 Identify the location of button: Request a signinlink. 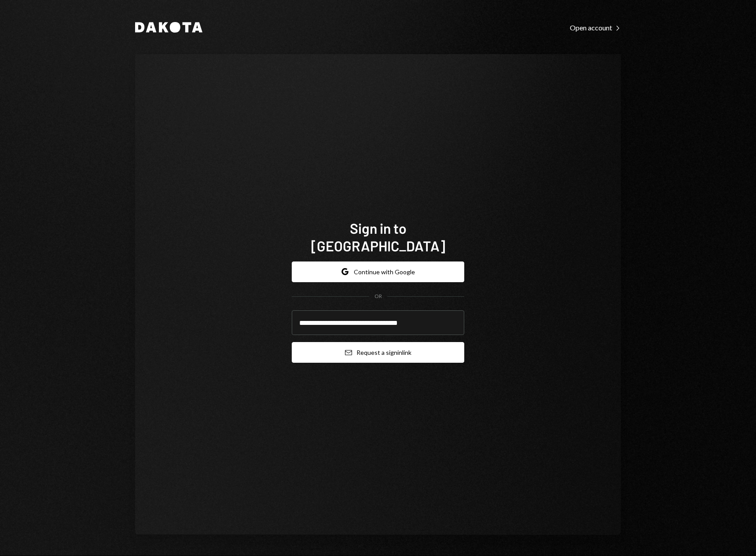
(378, 352).